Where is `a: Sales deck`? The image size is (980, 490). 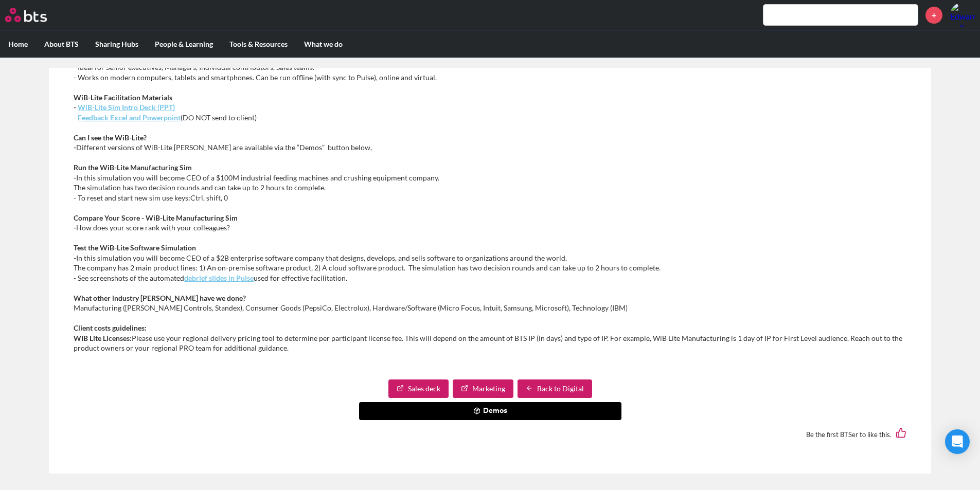
a: Sales deck is located at coordinates (418, 389).